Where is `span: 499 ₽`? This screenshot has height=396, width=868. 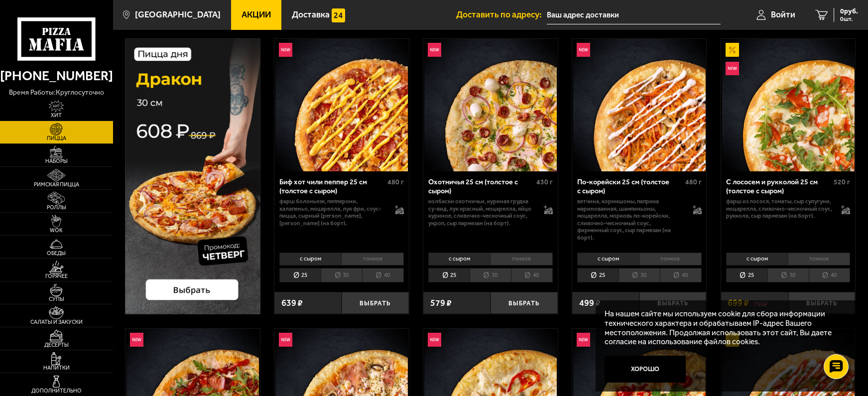 span: 499 ₽ is located at coordinates (590, 303).